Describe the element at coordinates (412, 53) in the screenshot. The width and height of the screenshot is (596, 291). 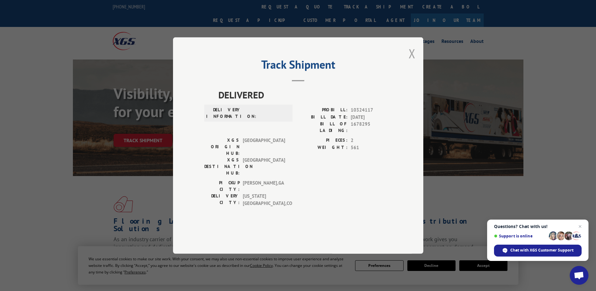
I see `button: Close modal` at that location.